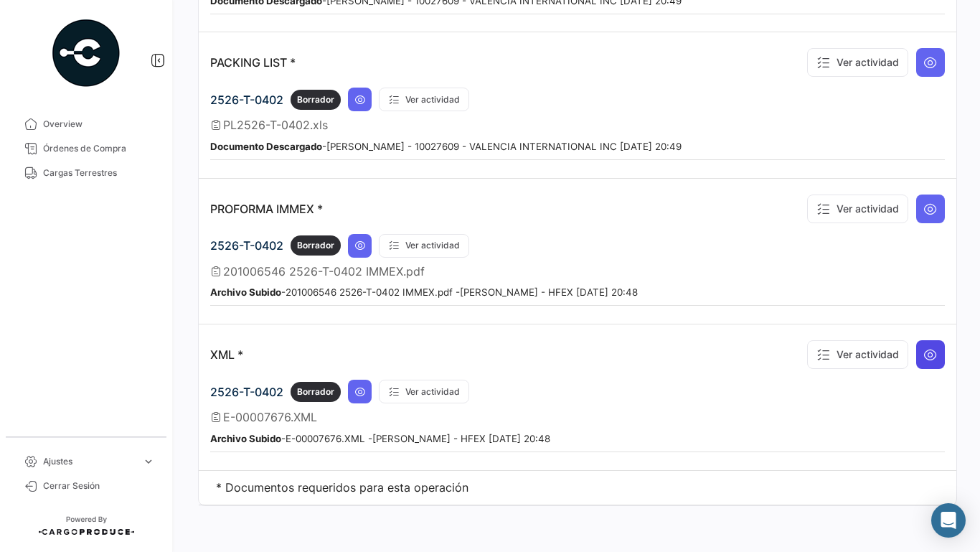 Image resolution: width=980 pixels, height=552 pixels. What do you see at coordinates (86, 53) in the screenshot?
I see `img: powered-by.png` at bounding box center [86, 53].